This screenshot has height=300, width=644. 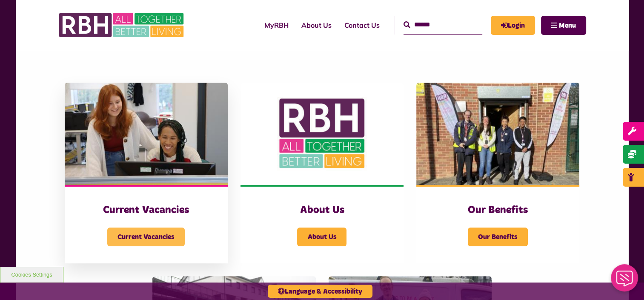 What do you see at coordinates (498, 210) in the screenshot?
I see `h3: Our Benefits` at bounding box center [498, 210].